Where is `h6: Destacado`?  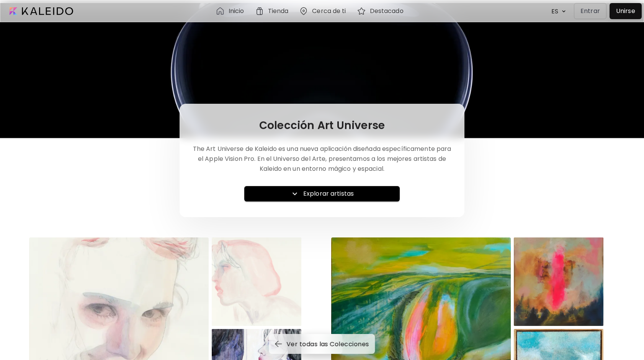 h6: Destacado is located at coordinates (386, 11).